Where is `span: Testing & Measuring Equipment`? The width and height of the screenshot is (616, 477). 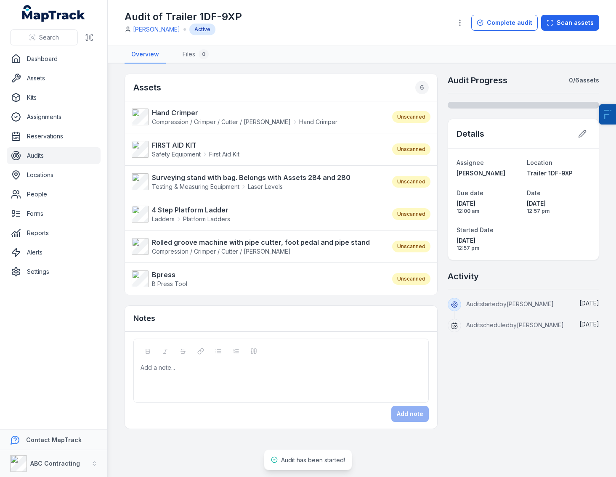
span: Testing & Measuring Equipment is located at coordinates (196, 187).